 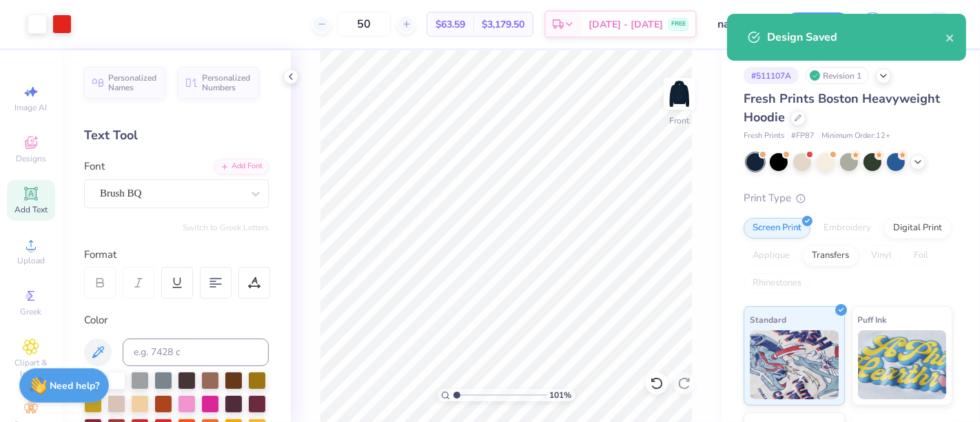 I want to click on div: Text Tool, so click(x=177, y=136).